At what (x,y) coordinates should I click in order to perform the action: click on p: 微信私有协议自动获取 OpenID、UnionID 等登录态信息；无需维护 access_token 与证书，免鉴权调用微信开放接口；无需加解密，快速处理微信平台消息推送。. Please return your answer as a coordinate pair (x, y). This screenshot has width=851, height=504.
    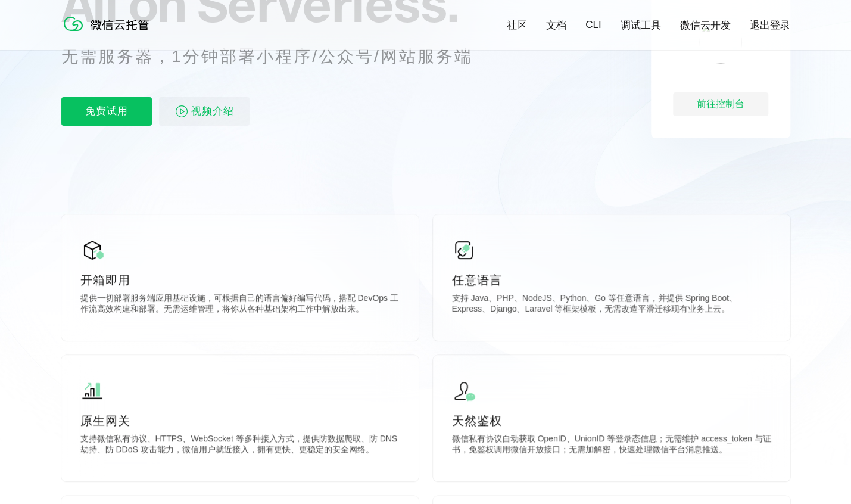
    Looking at the image, I should click on (612, 445).